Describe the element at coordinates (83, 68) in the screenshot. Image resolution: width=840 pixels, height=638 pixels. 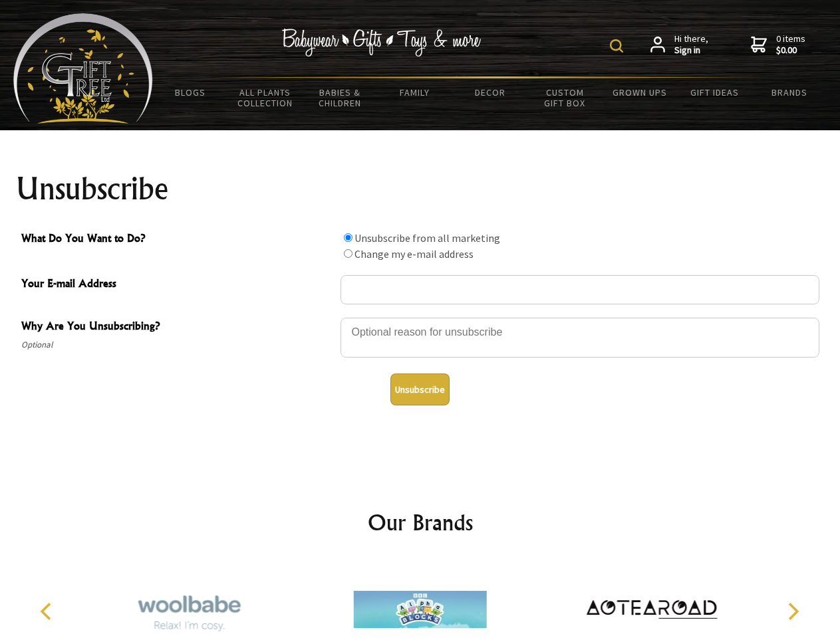
I see `img: Babyware - Gifts - Toys and more...` at that location.